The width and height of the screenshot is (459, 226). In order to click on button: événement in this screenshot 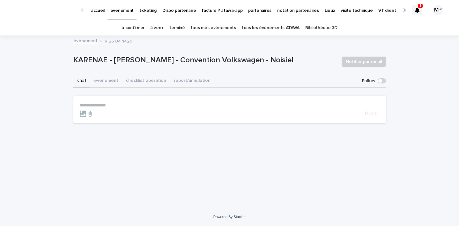, I will do `click(106, 81)`.